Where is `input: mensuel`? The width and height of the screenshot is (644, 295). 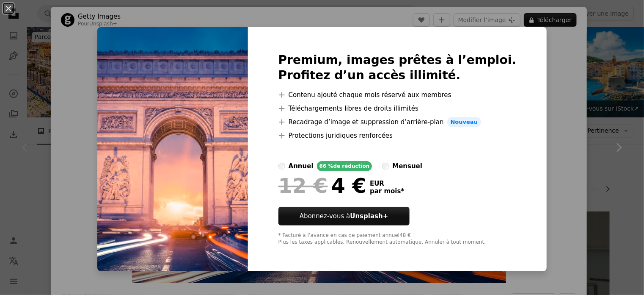
input: mensuel is located at coordinates (385, 166).